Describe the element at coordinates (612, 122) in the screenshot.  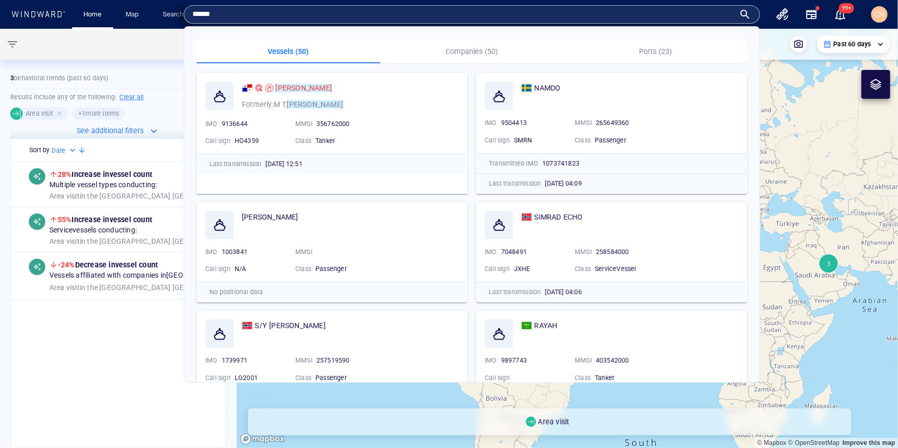
I see `span: 265649360` at that location.